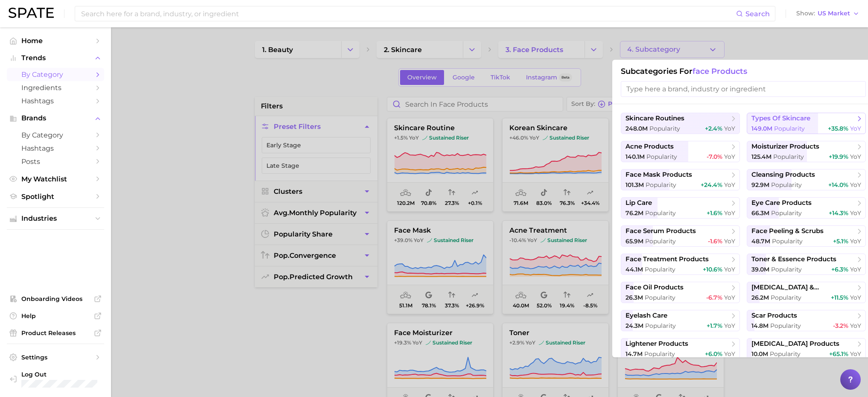 The image size is (868, 397). Describe the element at coordinates (55, 101) in the screenshot. I see `a: Hashtags` at that location.